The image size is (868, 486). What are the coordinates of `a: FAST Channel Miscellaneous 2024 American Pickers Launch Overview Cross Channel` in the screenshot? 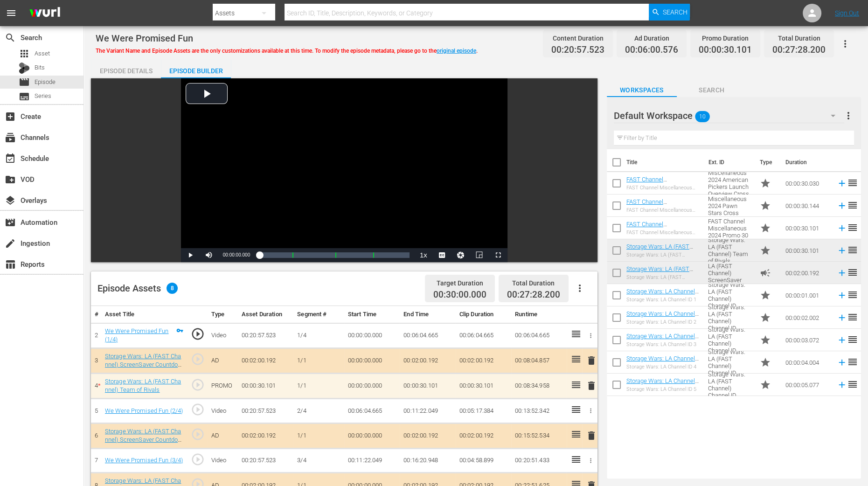 It's located at (660, 190).